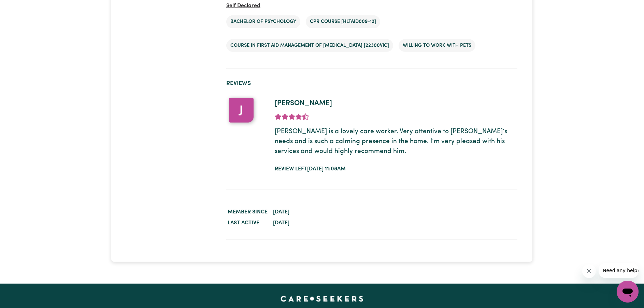 This screenshot has width=644, height=308. Describe the element at coordinates (343, 22) in the screenshot. I see `li: CPR Course [HLTAID009-12]` at that location.